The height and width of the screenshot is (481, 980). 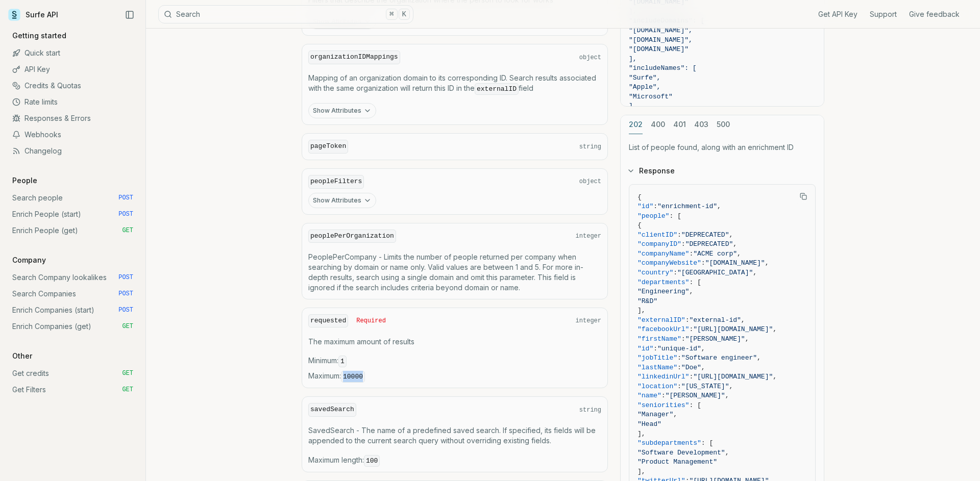 I want to click on span: "country", so click(x=655, y=272).